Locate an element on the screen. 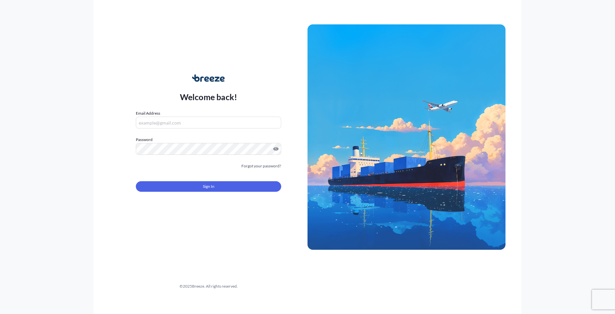  span: Sign In is located at coordinates (209, 186).